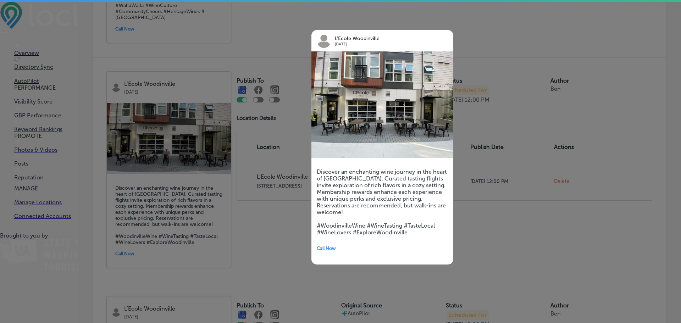 The width and height of the screenshot is (681, 323). What do you see at coordinates (326, 248) in the screenshot?
I see `span: Call Now` at bounding box center [326, 248].